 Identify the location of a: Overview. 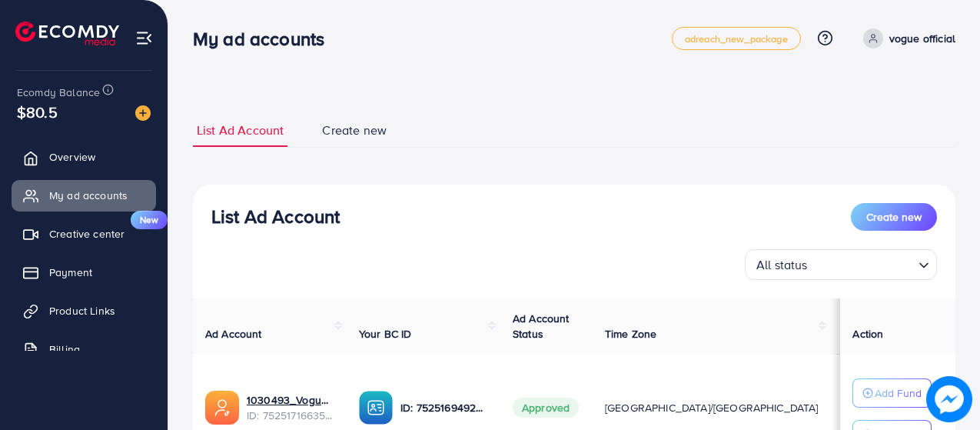
(84, 157).